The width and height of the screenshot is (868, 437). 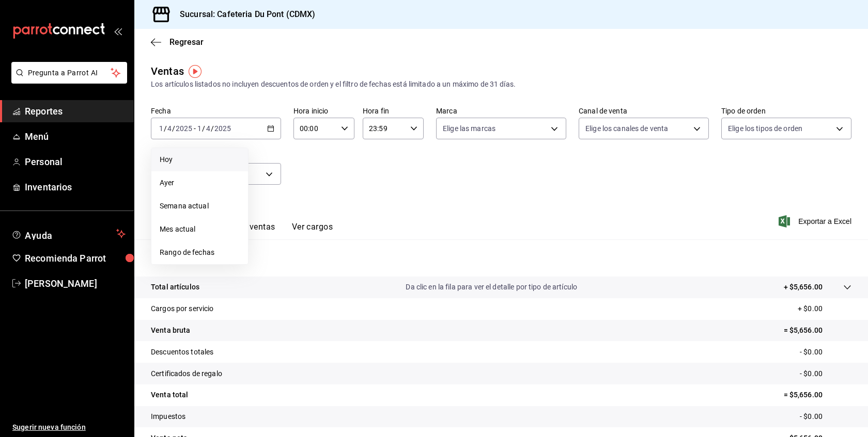 I want to click on span: Menú, so click(x=74, y=136).